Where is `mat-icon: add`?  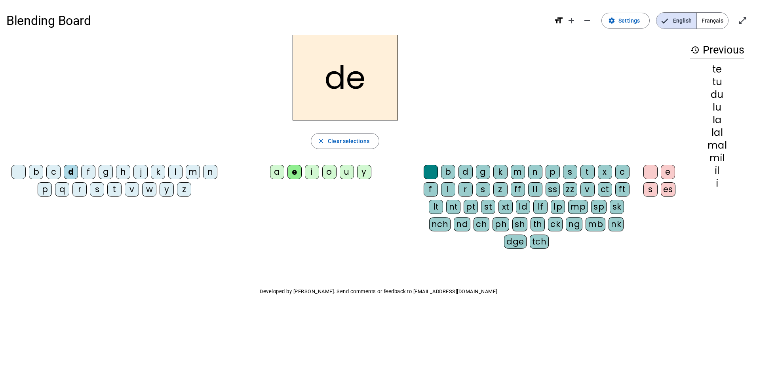
mat-icon: add is located at coordinates (571, 21).